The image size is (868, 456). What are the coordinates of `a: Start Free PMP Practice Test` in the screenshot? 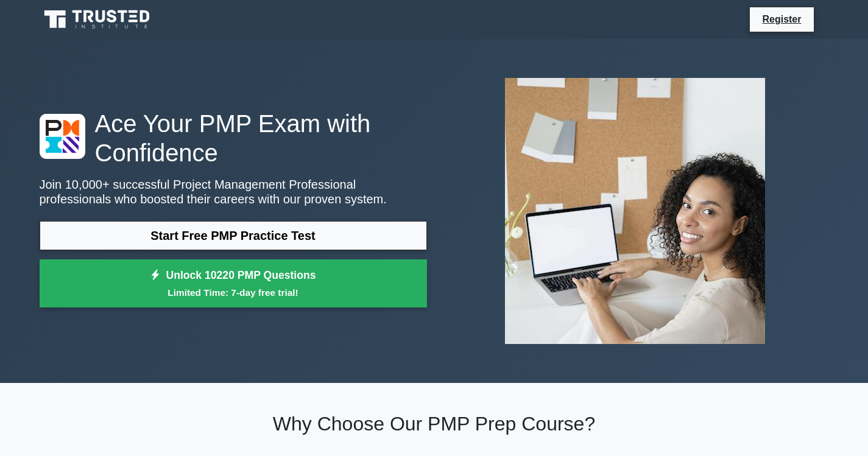 It's located at (233, 235).